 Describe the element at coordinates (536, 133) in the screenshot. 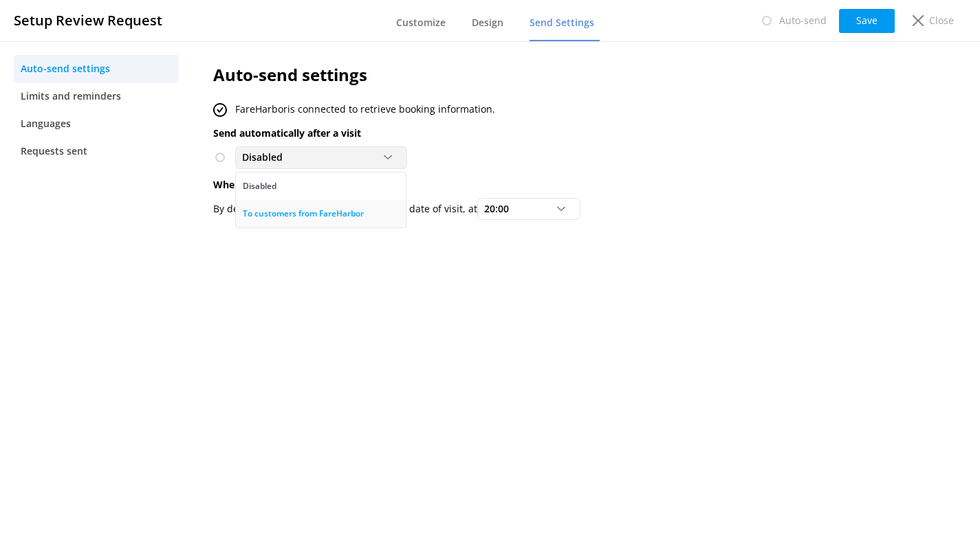

I see `p: Send automatically after a visit` at that location.